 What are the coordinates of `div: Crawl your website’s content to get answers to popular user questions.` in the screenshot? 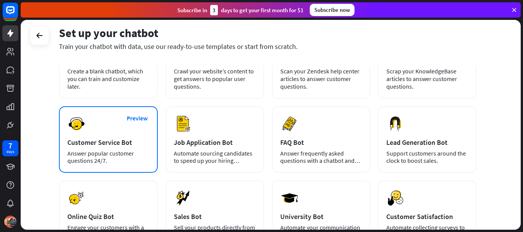 It's located at (215, 79).